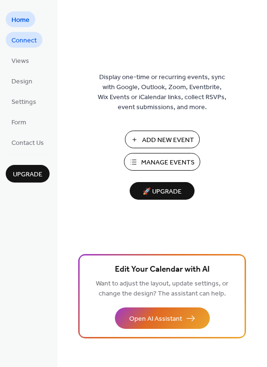  Describe the element at coordinates (162, 192) in the screenshot. I see `span: 🚀 Upgrade` at that location.